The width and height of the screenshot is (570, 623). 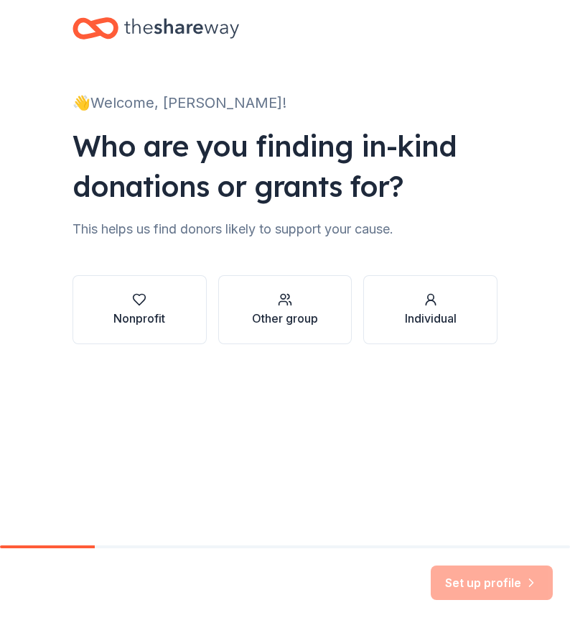 What do you see at coordinates (285, 318) in the screenshot?
I see `div: Other group` at bounding box center [285, 318].